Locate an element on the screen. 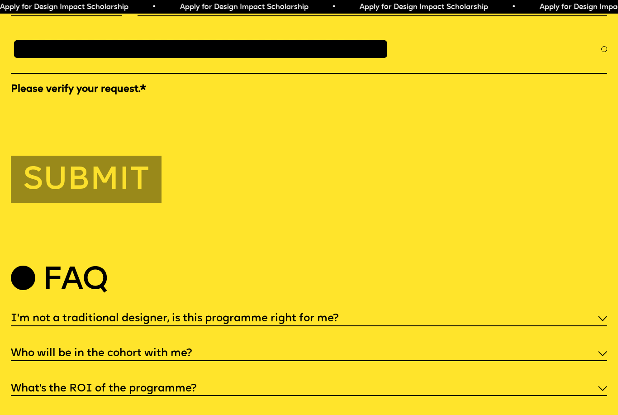  h5: What’s the ROI of the programme? is located at coordinates (104, 389).